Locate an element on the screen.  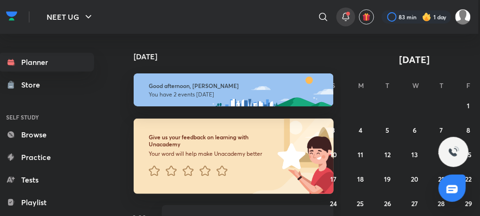
abbr: August 3, 2025 is located at coordinates (334, 130).